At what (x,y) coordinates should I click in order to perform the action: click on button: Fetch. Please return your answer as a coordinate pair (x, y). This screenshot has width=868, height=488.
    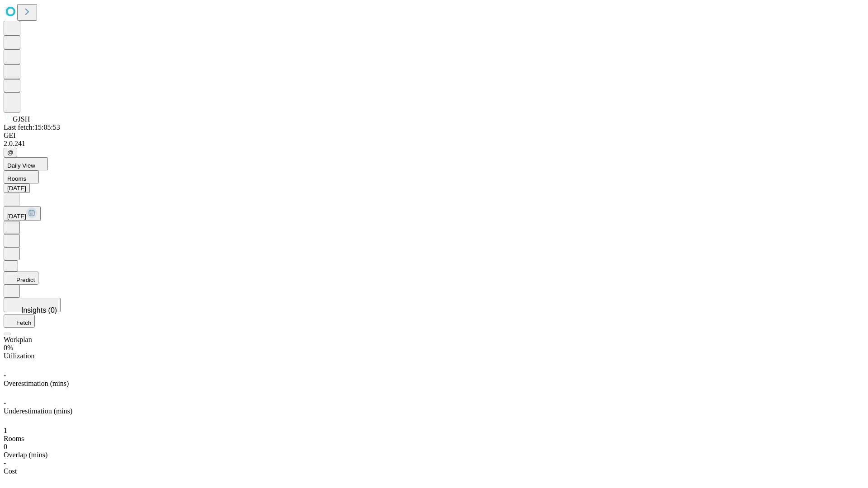
    Looking at the image, I should click on (19, 321).